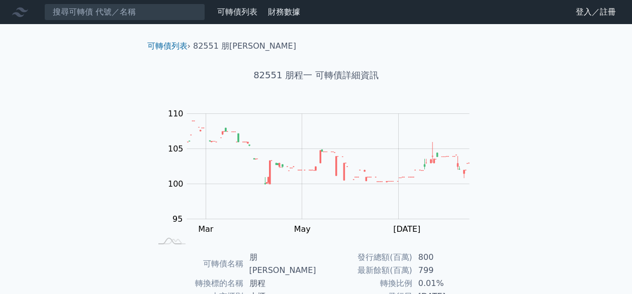 This screenshot has height=294, width=632. I want to click on tspan: 110, so click(175, 114).